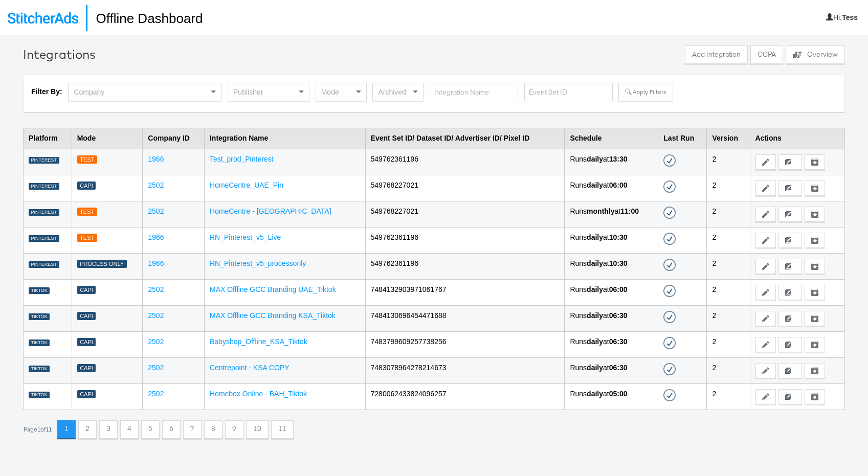 The height and width of the screenshot is (476, 868). Describe the element at coordinates (245, 237) in the screenshot. I see `a: RN_Pinterest_v5_Live` at that location.